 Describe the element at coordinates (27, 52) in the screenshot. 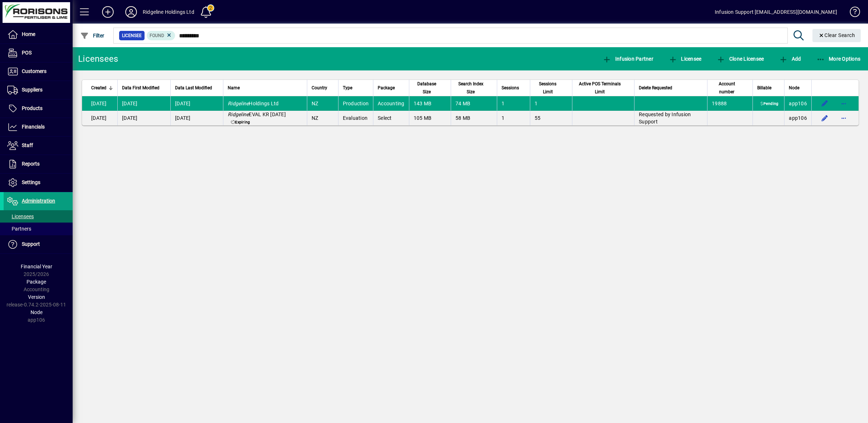

I see `span: POS` at that location.